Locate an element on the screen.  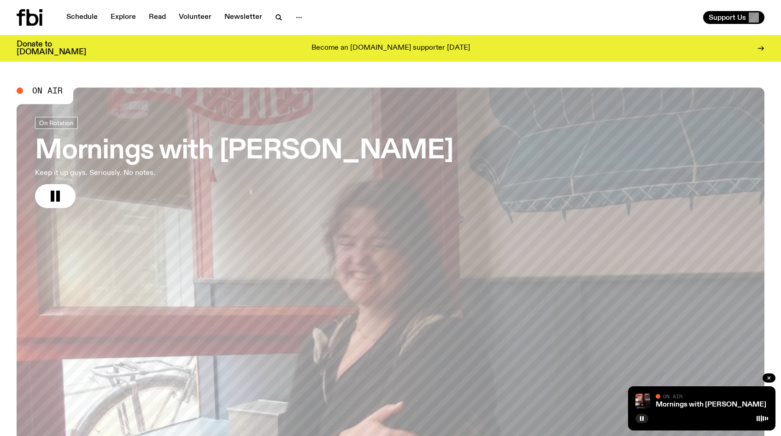
button: Support Us is located at coordinates (733, 18).